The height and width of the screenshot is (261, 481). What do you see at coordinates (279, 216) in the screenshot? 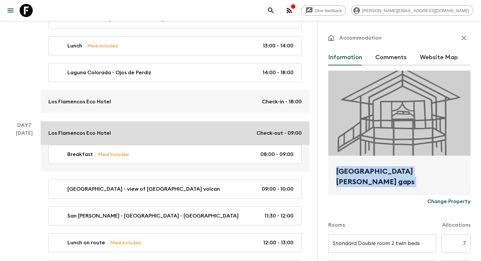
I see `p: 11:30 - 12:00` at bounding box center [279, 216].